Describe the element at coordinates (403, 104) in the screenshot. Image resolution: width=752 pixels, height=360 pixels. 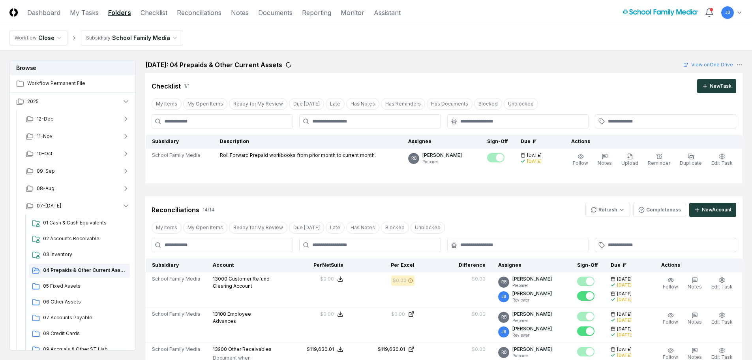
I see `button: Has Reminders` at that location.